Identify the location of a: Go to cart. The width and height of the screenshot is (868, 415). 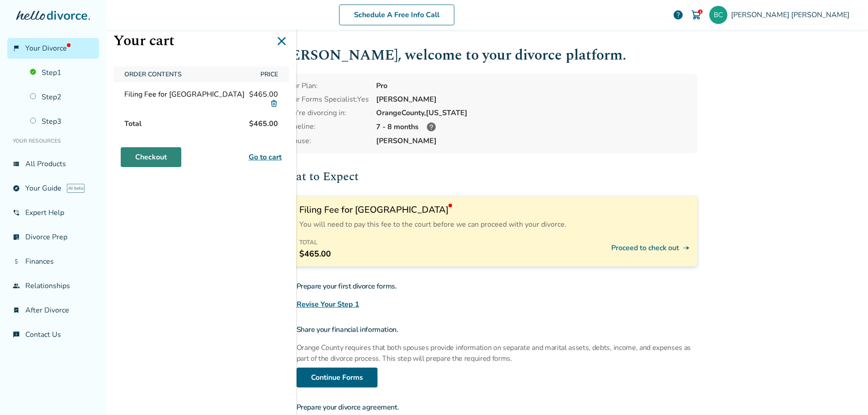
(265, 157).